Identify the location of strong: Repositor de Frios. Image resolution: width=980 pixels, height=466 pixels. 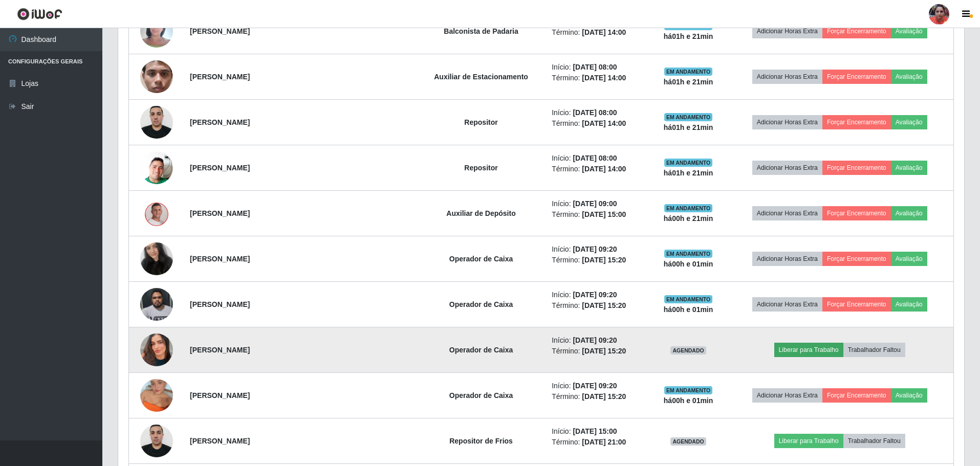
(481, 441).